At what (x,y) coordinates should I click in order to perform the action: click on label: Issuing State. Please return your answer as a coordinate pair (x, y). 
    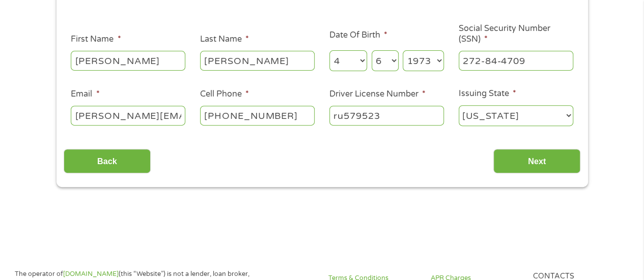
    Looking at the image, I should click on (487, 94).